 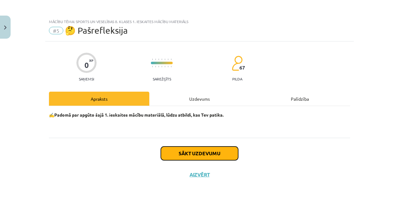 I want to click on div: Mācību tēma: Sports un veselības 8. klases 1. ieskaites mācību materiāls, so click(x=199, y=21).